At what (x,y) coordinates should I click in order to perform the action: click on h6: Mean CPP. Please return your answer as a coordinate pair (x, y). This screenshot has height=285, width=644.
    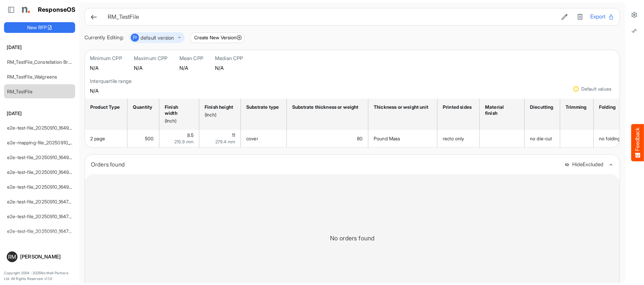
    Looking at the image, I should click on (191, 59).